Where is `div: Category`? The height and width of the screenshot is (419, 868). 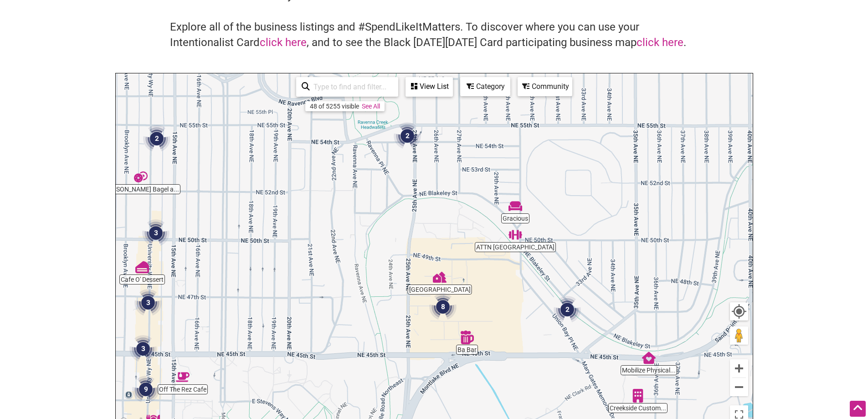
div: Category is located at coordinates (486, 87).